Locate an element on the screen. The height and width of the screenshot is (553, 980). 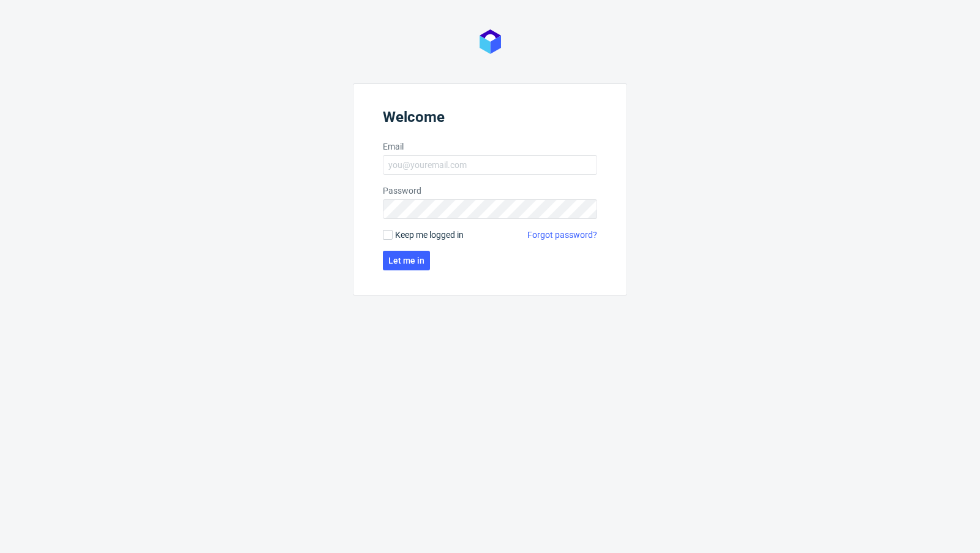
label: Password is located at coordinates (490, 191).